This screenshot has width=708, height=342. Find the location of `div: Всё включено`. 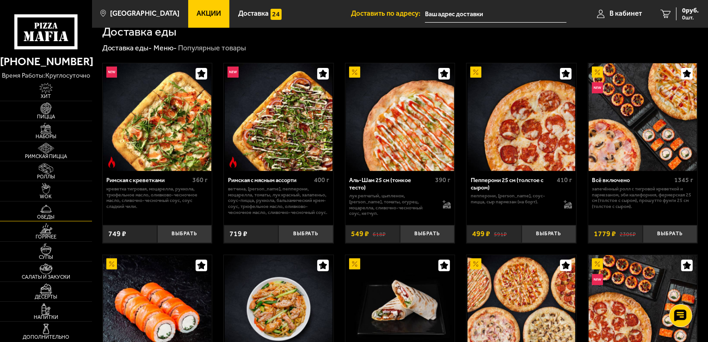

div: Всё включено is located at coordinates (631, 180).